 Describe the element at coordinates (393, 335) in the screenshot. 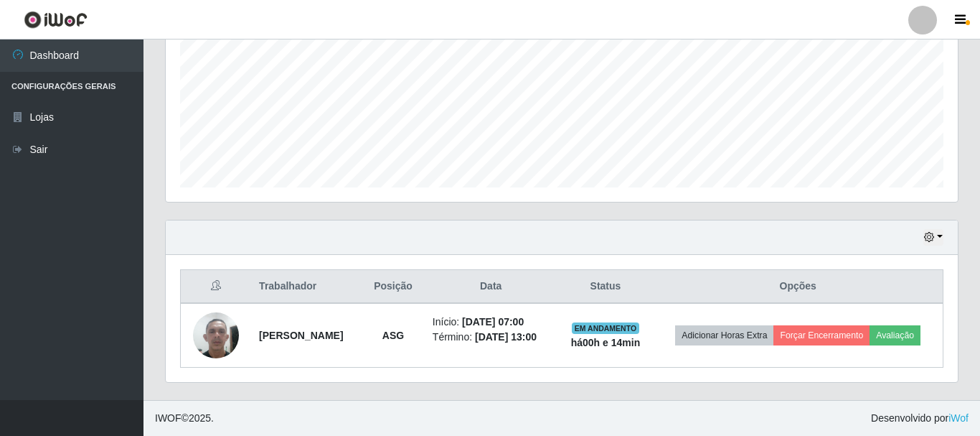

I see `strong: ASG` at that location.